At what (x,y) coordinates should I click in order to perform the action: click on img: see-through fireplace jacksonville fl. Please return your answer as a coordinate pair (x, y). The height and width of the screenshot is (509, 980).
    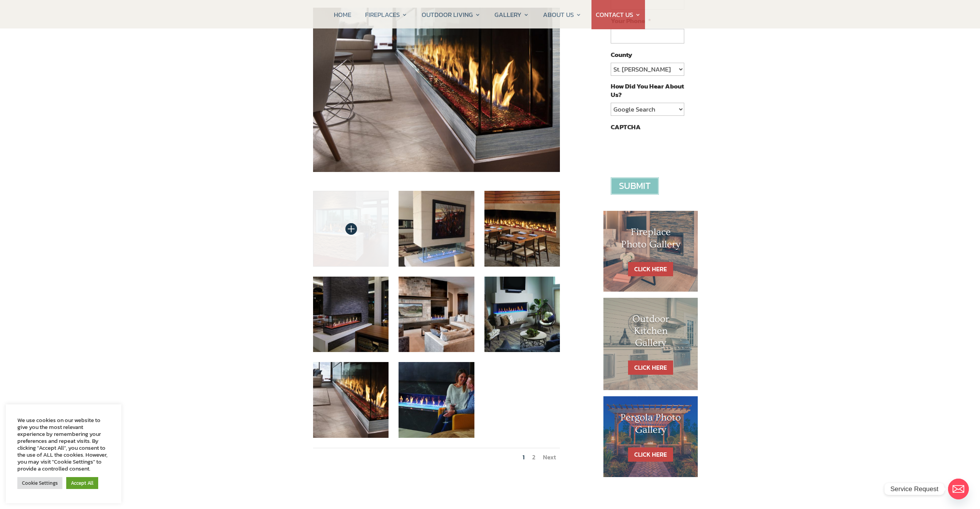
    Looking at the image, I should click on (350, 229).